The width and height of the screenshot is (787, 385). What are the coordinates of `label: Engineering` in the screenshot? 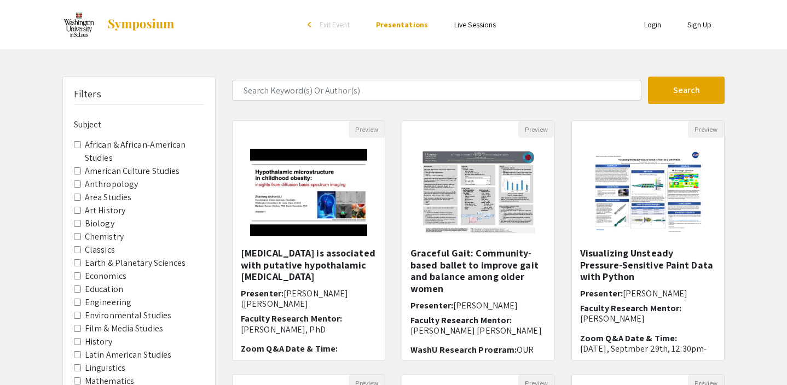 It's located at (108, 303).